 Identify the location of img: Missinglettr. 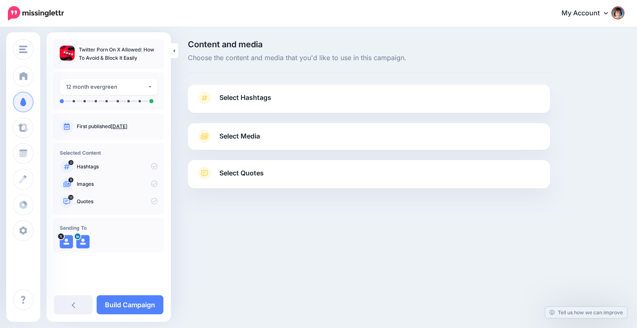
(36, 13).